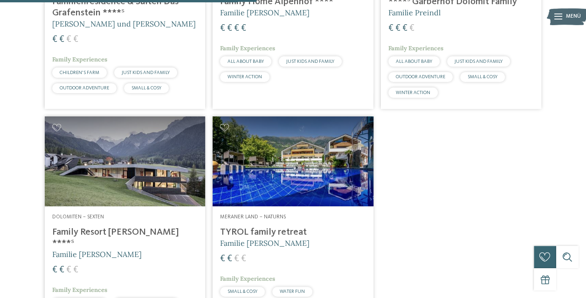  What do you see at coordinates (293, 233) in the screenshot?
I see `h4: TYROL family retreat` at bounding box center [293, 233].